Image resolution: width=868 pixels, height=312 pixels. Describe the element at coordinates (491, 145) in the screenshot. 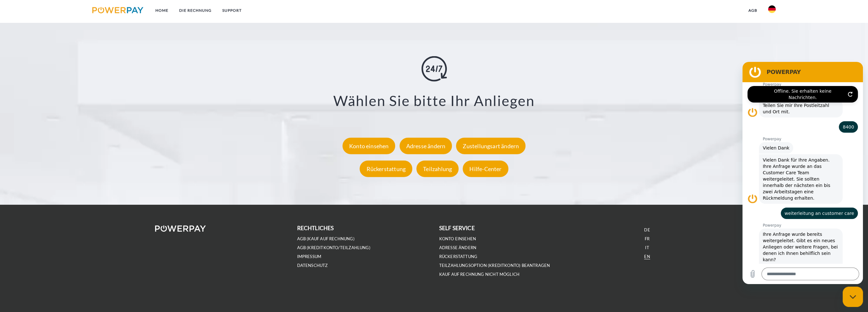

I see `a: Zustellungsart ändern` at that location.